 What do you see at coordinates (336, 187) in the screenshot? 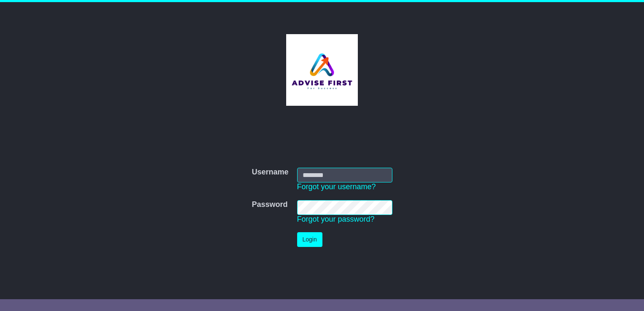
I see `a: Forgot your username?` at bounding box center [336, 187].